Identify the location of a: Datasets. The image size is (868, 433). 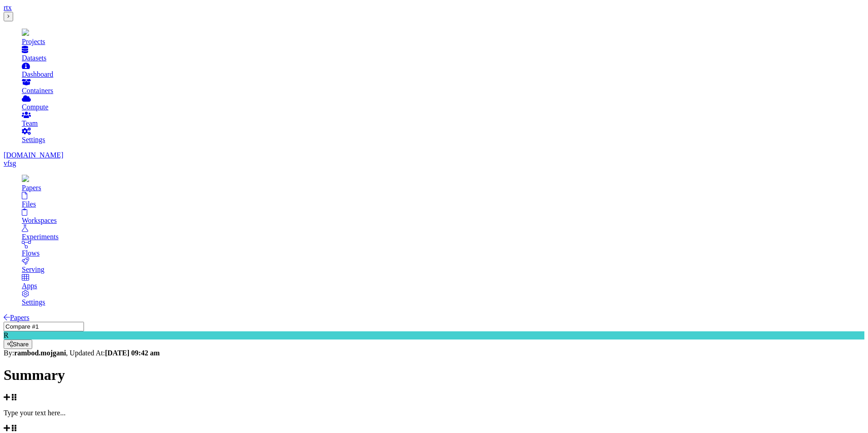
(443, 54).